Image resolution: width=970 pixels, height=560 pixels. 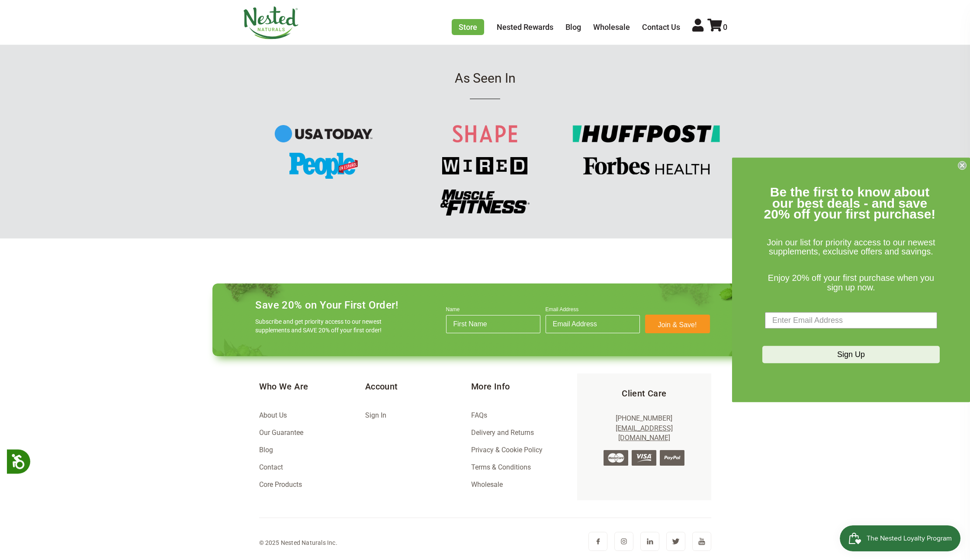 What do you see at coordinates (493, 311) in the screenshot?
I see `label: Name` at bounding box center [493, 311].